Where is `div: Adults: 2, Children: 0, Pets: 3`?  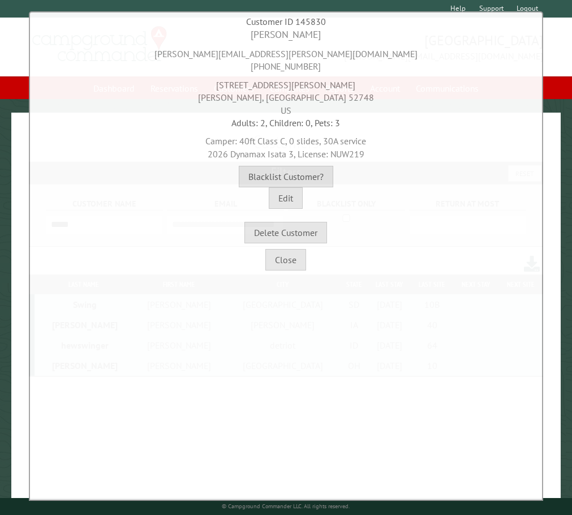 div: Adults: 2, Children: 0, Pets: 3 is located at coordinates (286, 123).